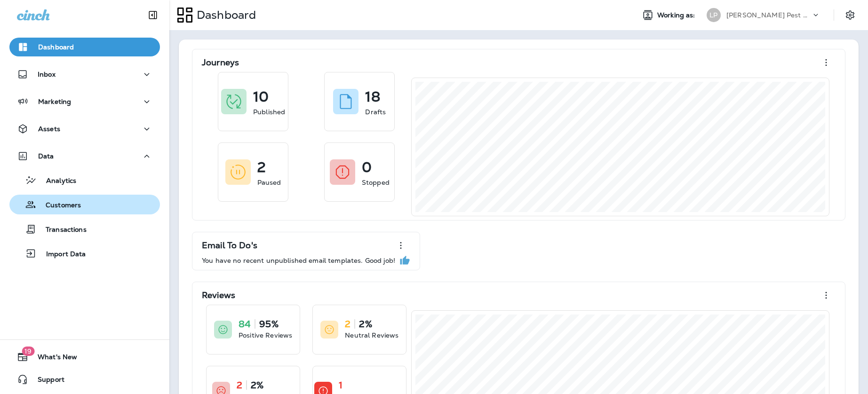 This screenshot has height=394, width=868. What do you see at coordinates (85, 357) in the screenshot?
I see `button: 19What's New` at bounding box center [85, 357].